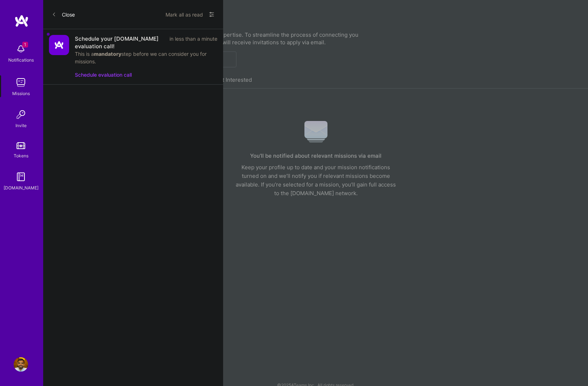  What do you see at coordinates (21, 93) in the screenshot?
I see `div: Missions` at bounding box center [21, 93].